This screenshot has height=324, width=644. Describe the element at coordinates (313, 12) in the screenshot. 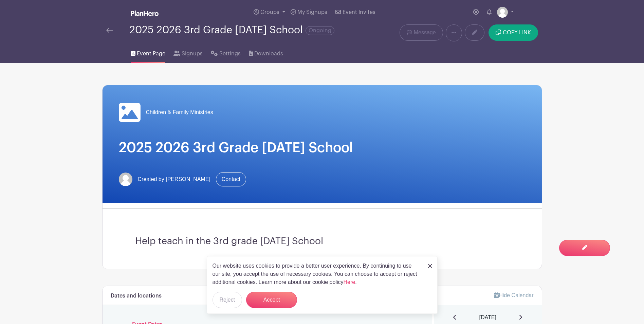

I see `span: My Signups` at that location.